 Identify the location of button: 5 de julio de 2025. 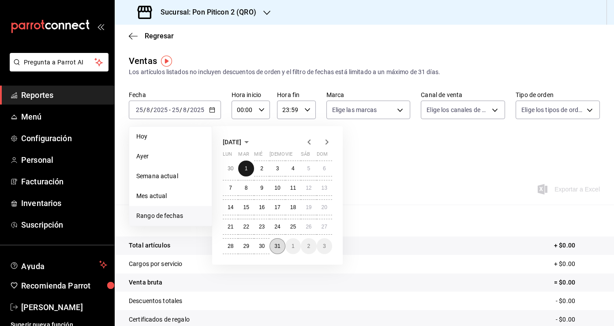
(309, 169).